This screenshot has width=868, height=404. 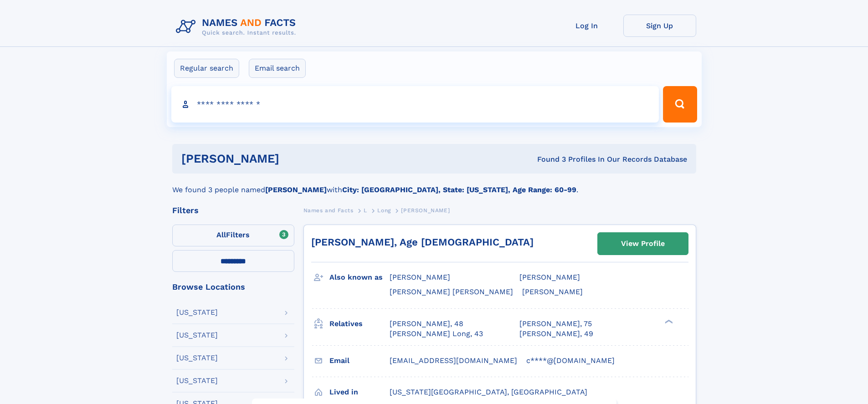 I want to click on h3: Lived in, so click(x=359, y=392).